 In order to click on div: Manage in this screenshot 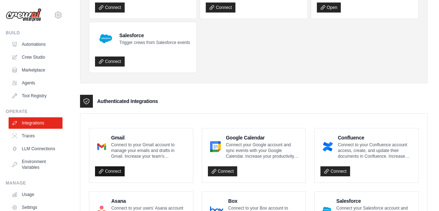, I will do `click(34, 183)`.